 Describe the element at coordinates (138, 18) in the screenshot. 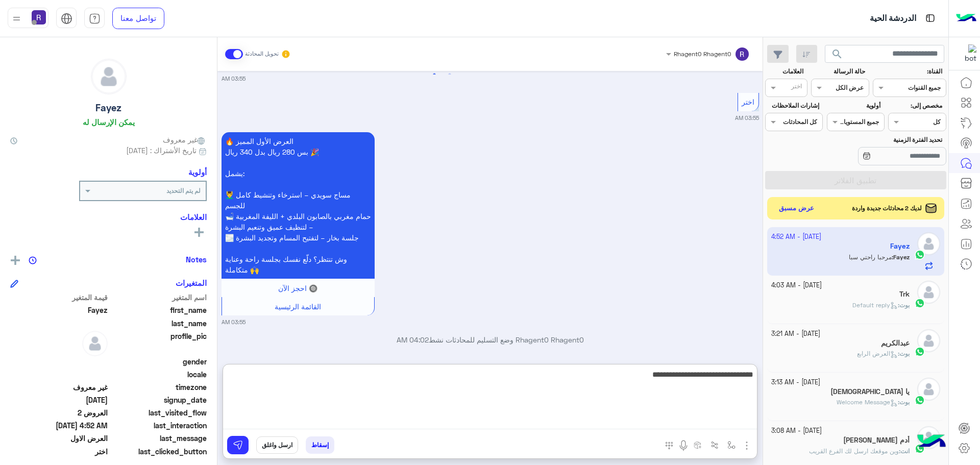

I see `a: تواصل معنا` at that location.